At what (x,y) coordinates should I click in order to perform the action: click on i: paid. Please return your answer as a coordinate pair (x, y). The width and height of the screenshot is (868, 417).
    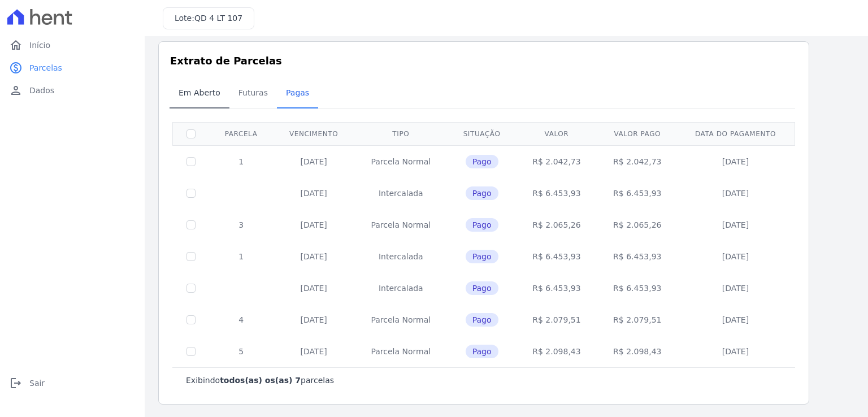
    Looking at the image, I should click on (16, 68).